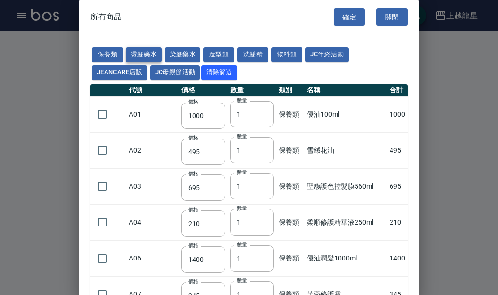 The width and height of the screenshot is (498, 295). I want to click on td: 聖馥護色控髮膜560ml, so click(346, 186).